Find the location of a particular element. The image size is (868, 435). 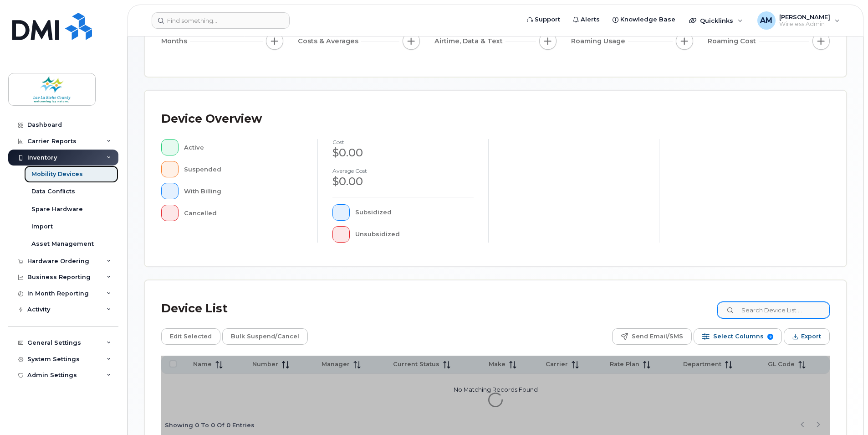

div: With Billing is located at coordinates (244, 191).